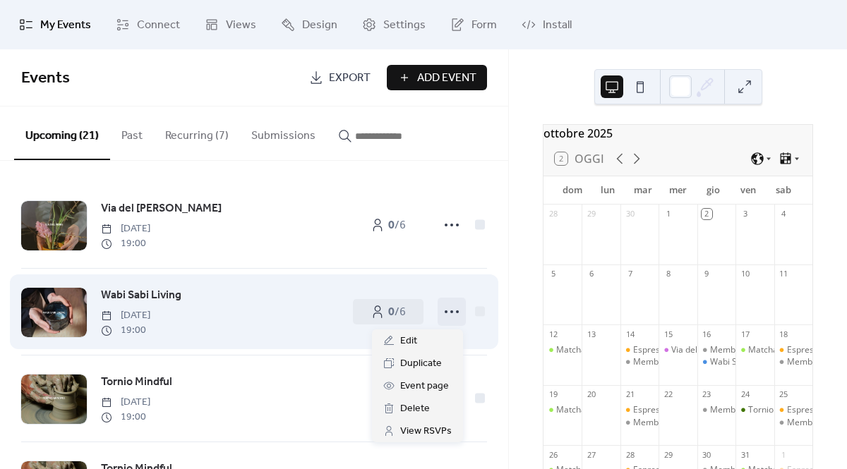 The height and width of the screenshot is (469, 847). I want to click on span: Event page, so click(424, 387).